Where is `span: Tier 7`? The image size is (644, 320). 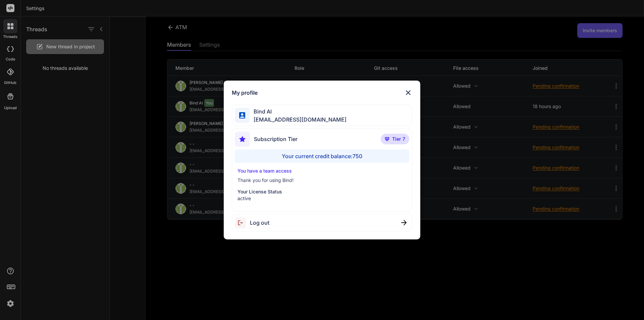
span: Tier 7 is located at coordinates (398, 139).